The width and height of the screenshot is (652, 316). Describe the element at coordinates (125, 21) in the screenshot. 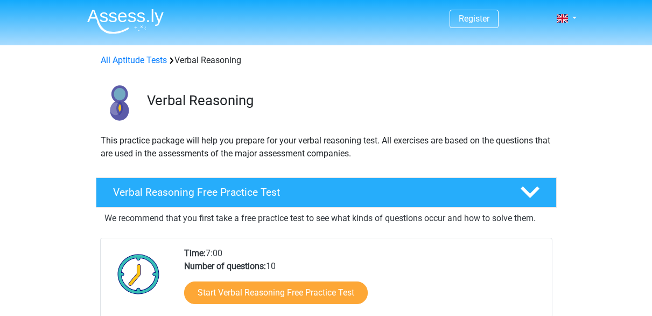

I see `img: Assessly` at that location.